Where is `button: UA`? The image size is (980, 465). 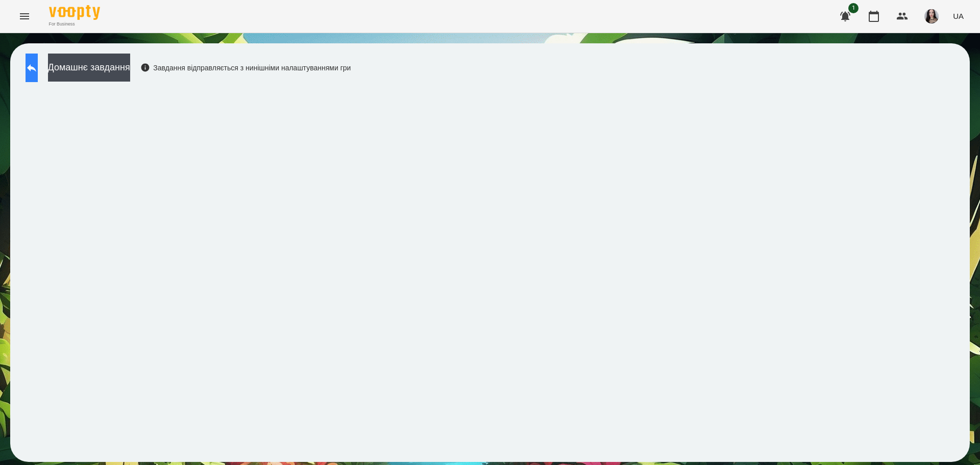
button: UA is located at coordinates (958, 15).